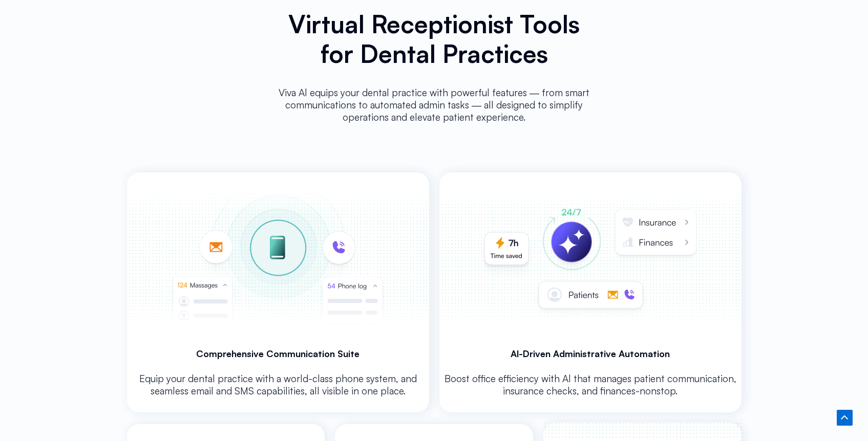  What do you see at coordinates (434, 105) in the screenshot?
I see `p: Viva Al equips your dental practice with powerful features ― from smart communications to automat...` at bounding box center [434, 105].